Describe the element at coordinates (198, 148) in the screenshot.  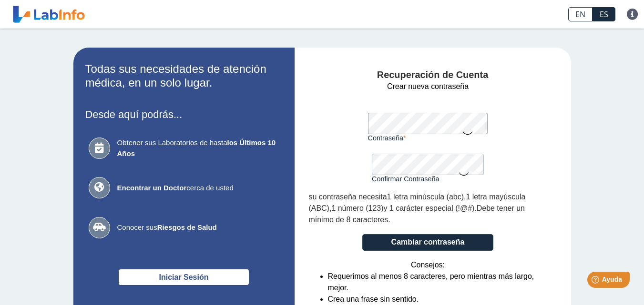
I see `span: Obtener sus Laboratorios de hasta` at that location.